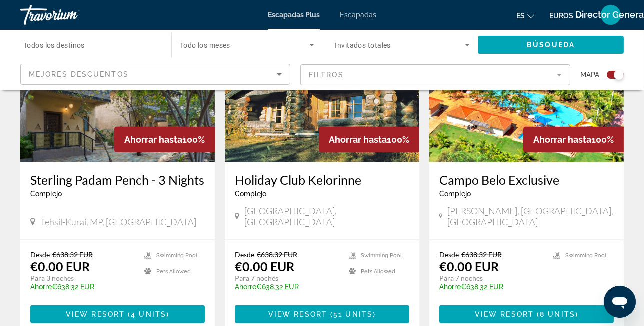 This screenshot has width=644, height=326. What do you see at coordinates (527, 314) in the screenshot?
I see `button: View Resort(8 units)` at bounding box center [527, 314].